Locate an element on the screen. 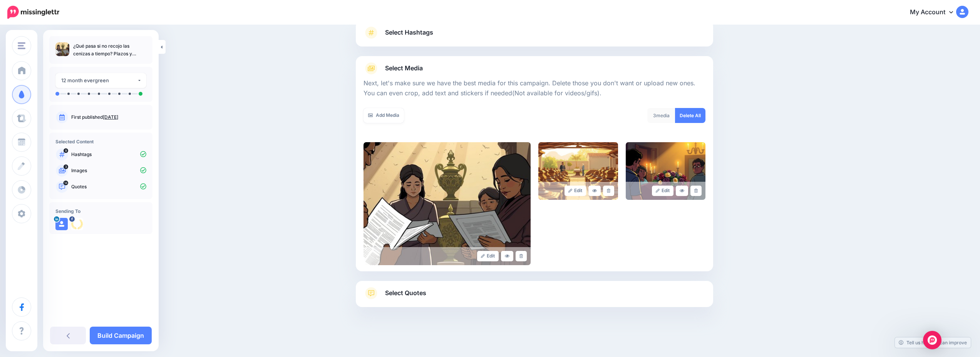 This screenshot has height=357, width=980. p: Quotes is located at coordinates (109, 187).